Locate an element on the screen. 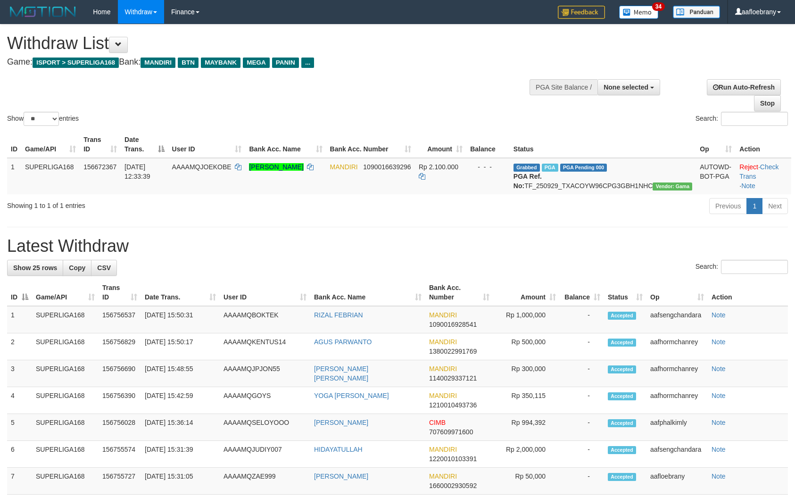 This screenshot has width=795, height=497. td: Rp 2,000,000 is located at coordinates (526, 454).